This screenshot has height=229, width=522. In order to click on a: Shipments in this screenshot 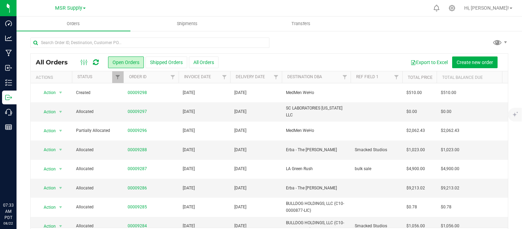, I will do `click(187, 24)`.